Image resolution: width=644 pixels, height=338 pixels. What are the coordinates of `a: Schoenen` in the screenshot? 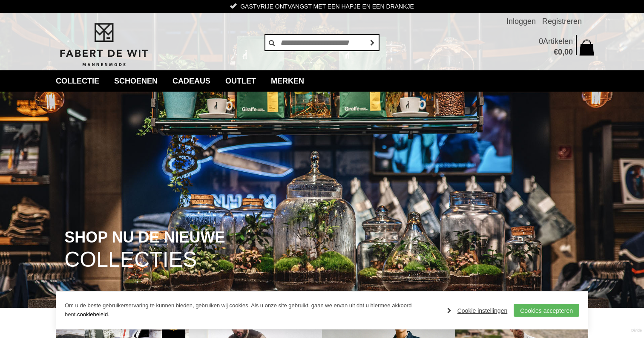 It's located at (136, 81).